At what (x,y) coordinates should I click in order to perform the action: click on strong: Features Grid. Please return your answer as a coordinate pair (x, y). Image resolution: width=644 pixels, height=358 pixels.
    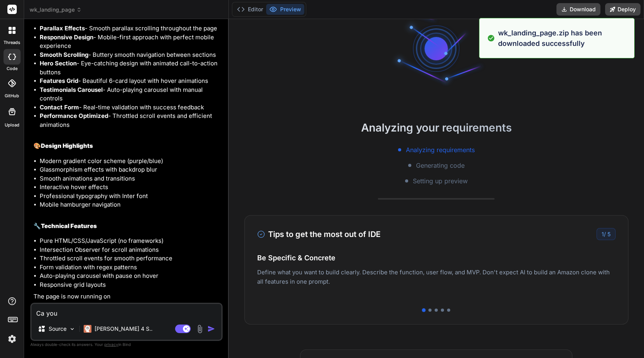
    Looking at the image, I should click on (59, 80).